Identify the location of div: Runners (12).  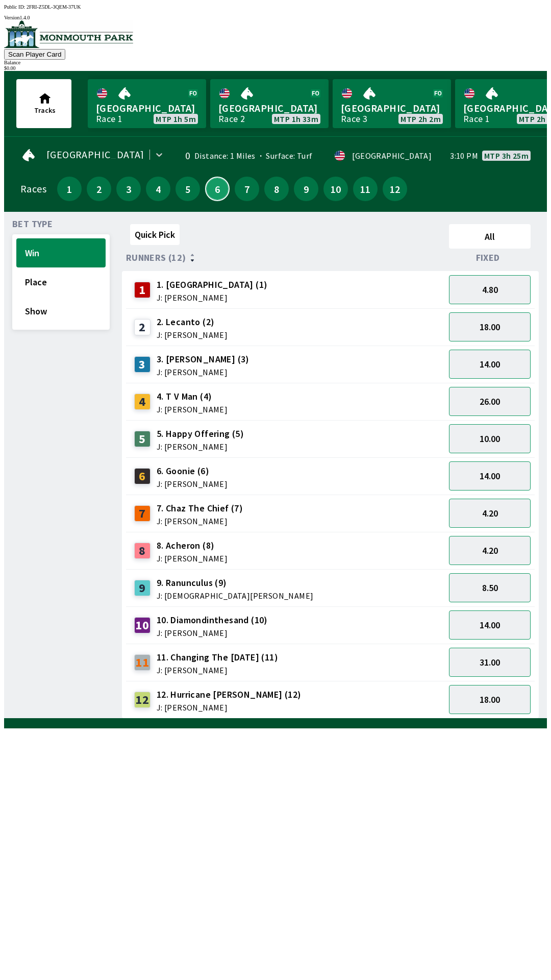
(286, 258).